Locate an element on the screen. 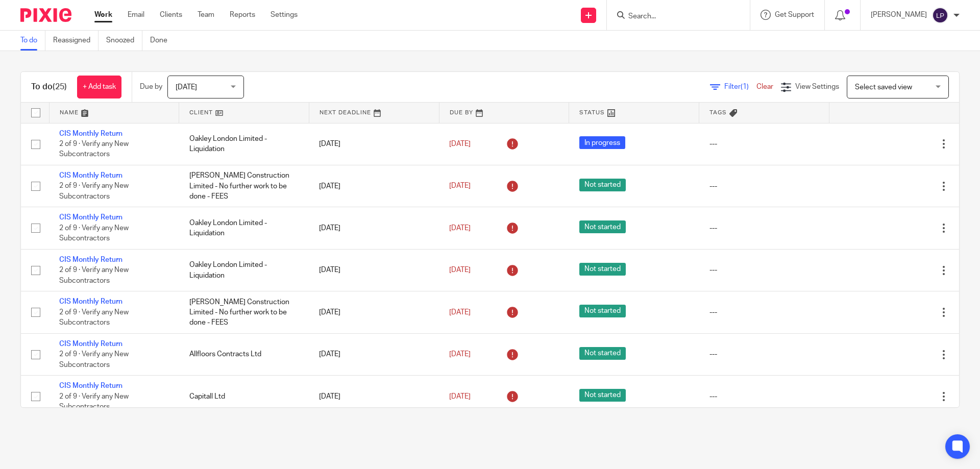 The image size is (980, 469). a: To do is located at coordinates (32, 40).